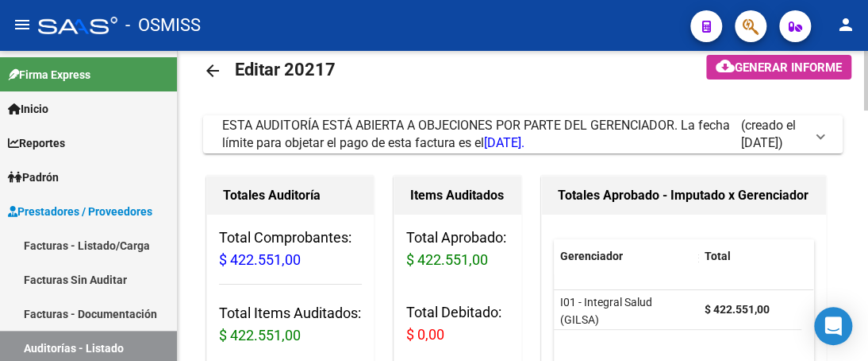 Image resolution: width=868 pixels, height=361 pixels. I want to click on span: Generar informe, so click(788, 68).